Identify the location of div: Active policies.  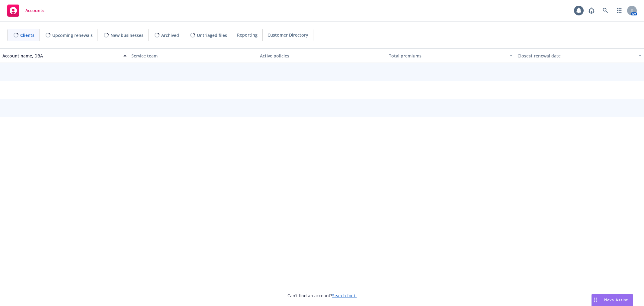
(322, 56).